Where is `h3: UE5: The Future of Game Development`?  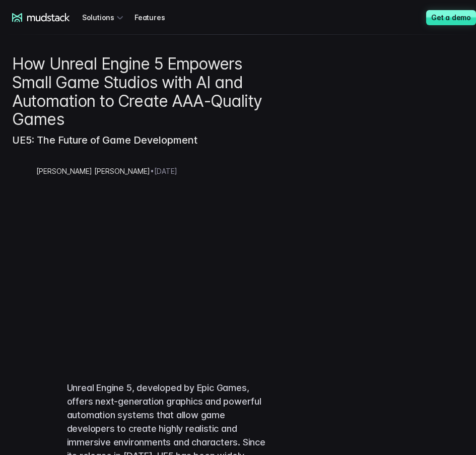
h3: UE5: The Future of Game Development is located at coordinates (143, 137).